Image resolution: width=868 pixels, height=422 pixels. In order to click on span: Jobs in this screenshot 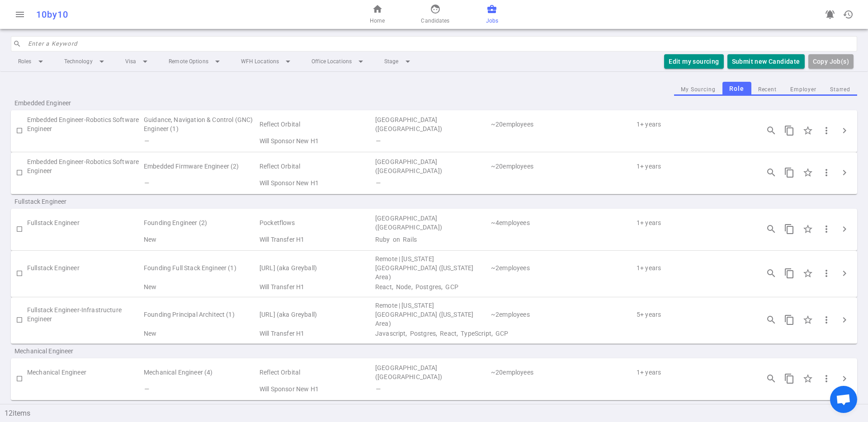, I will do `click(492, 21)`.